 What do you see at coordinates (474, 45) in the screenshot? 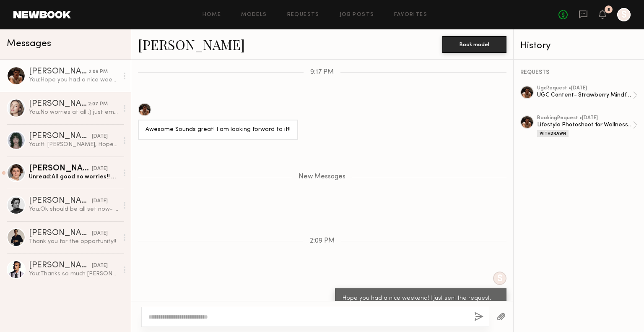
I see `button: Book model` at bounding box center [474, 45].